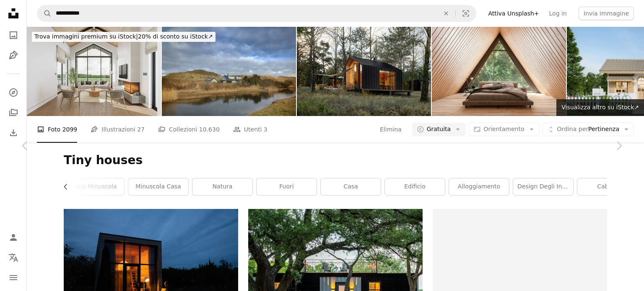 The height and width of the screenshot is (291, 644). What do you see at coordinates (415, 187) in the screenshot?
I see `a: edificio` at bounding box center [415, 187].